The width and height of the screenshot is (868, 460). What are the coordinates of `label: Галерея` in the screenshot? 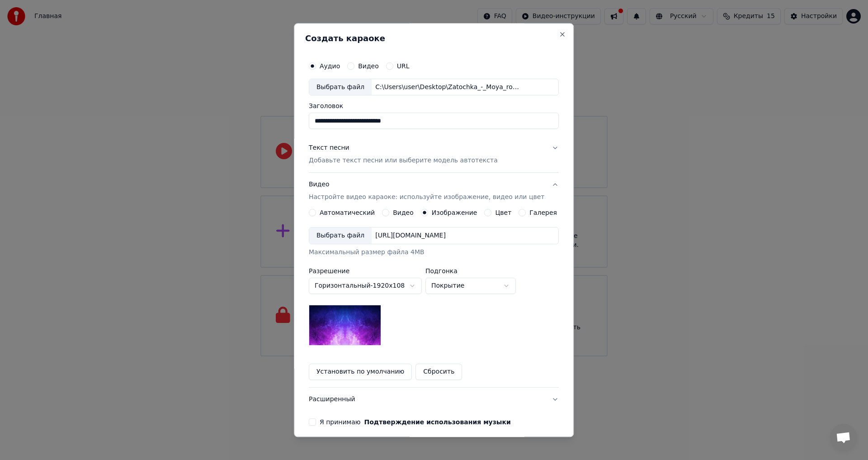 It's located at (543, 213).